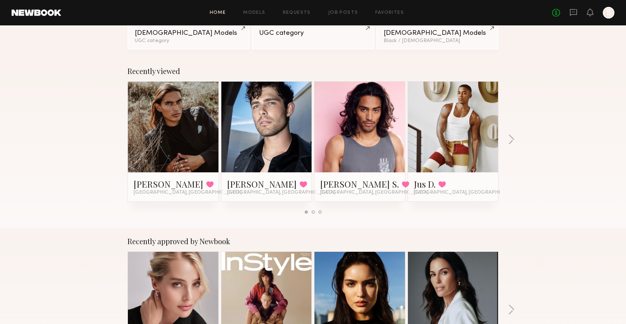 This screenshot has height=324, width=626. What do you see at coordinates (254, 13) in the screenshot?
I see `a: Models` at bounding box center [254, 13].